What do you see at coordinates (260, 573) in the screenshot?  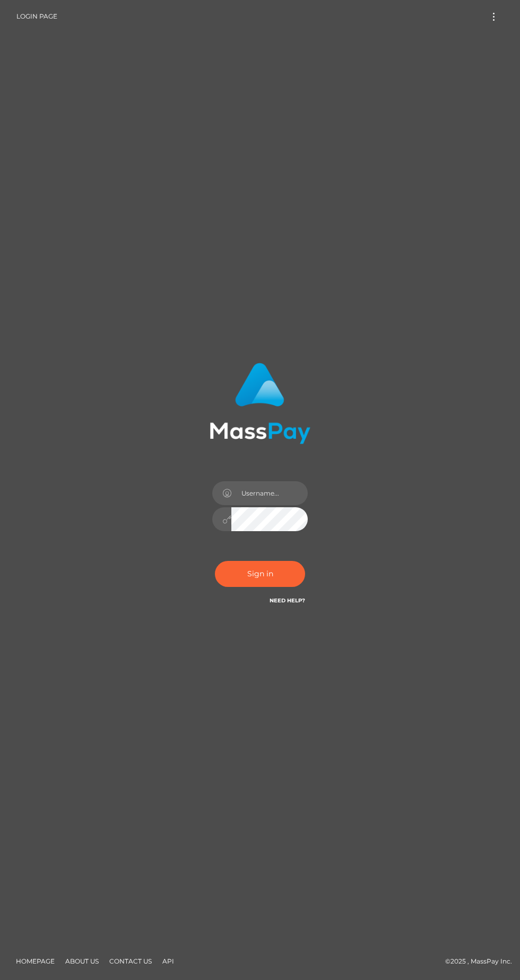 I see `button: Sign in` at bounding box center [260, 573].